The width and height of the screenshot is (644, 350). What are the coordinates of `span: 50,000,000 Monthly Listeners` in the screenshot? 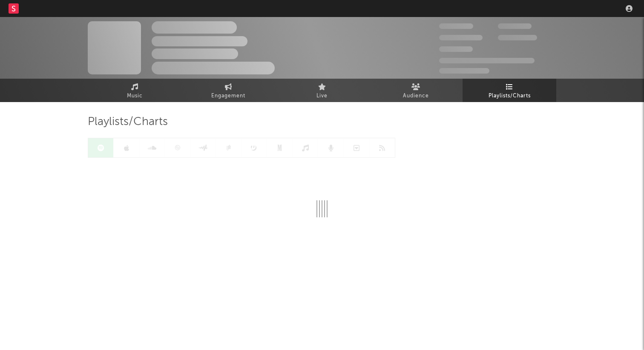 It's located at (487, 60).